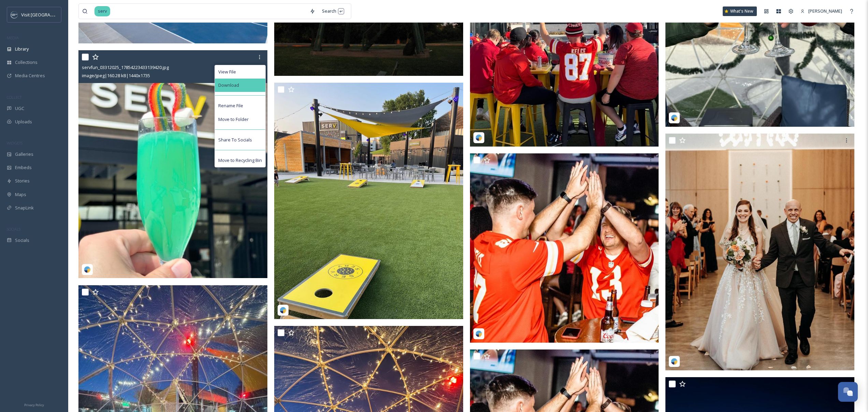 The image size is (868, 412). Describe the element at coordinates (848, 391) in the screenshot. I see `button: Open Chat` at that location.